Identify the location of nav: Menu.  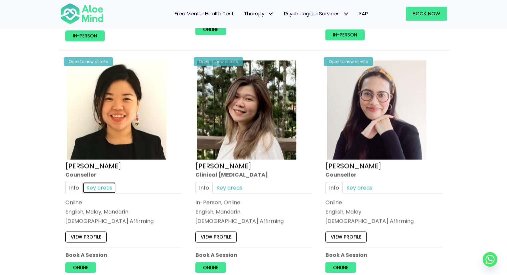
(242, 14).